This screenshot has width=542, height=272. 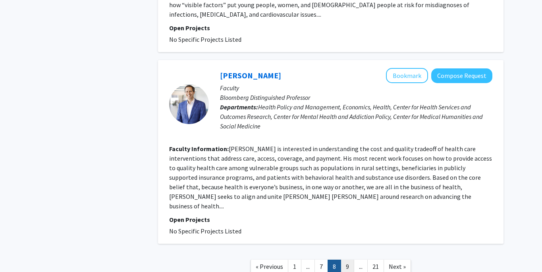 I want to click on button: Add Dan Polsky to Bookmarks, so click(x=407, y=75).